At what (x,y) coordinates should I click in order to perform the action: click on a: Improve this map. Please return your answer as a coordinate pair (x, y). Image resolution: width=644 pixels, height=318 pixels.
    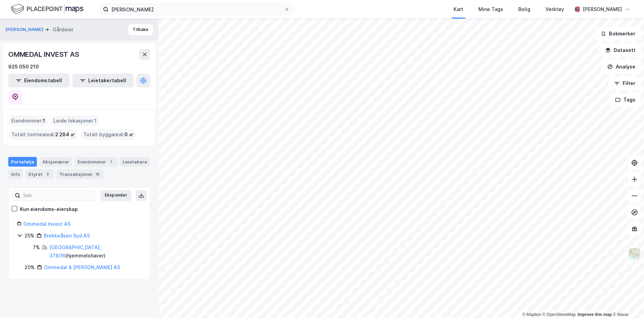
    Looking at the image, I should click on (594, 315).